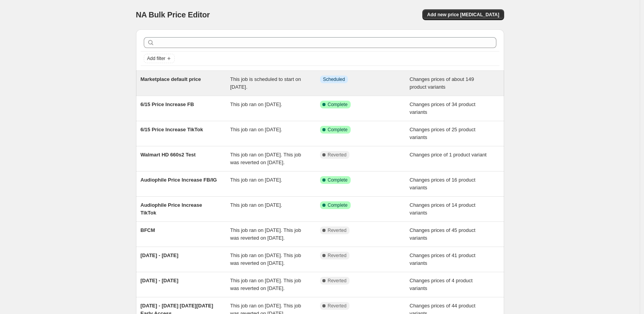 The height and width of the screenshot is (314, 644). I want to click on span: Changes prices of 34 product variants, so click(442, 108).